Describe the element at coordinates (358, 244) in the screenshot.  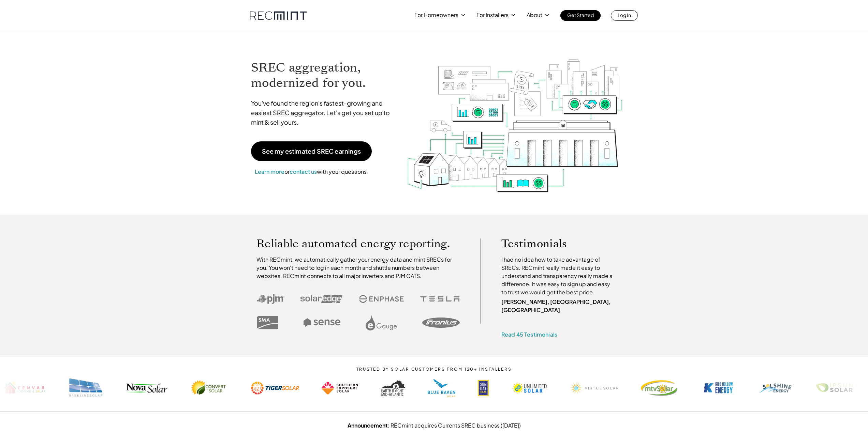
I see `p: Reliable automated energy reporting.` at that location.